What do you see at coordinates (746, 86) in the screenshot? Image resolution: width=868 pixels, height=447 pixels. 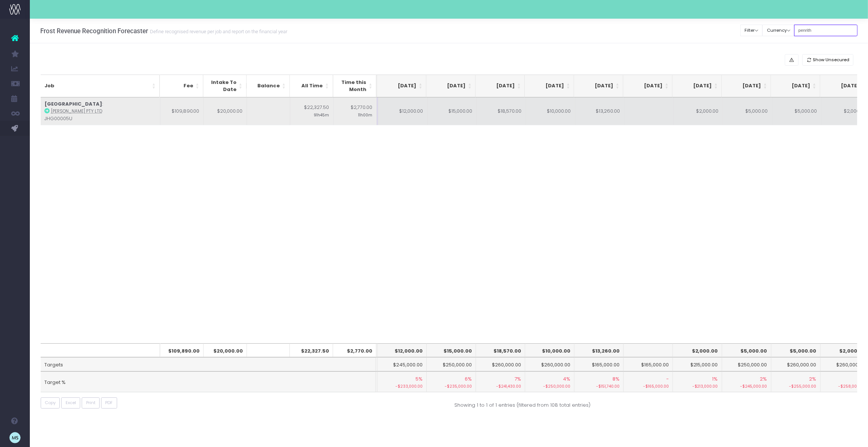 I see `th: Mar 26: activate to sort column ascending` at bounding box center [746, 86].